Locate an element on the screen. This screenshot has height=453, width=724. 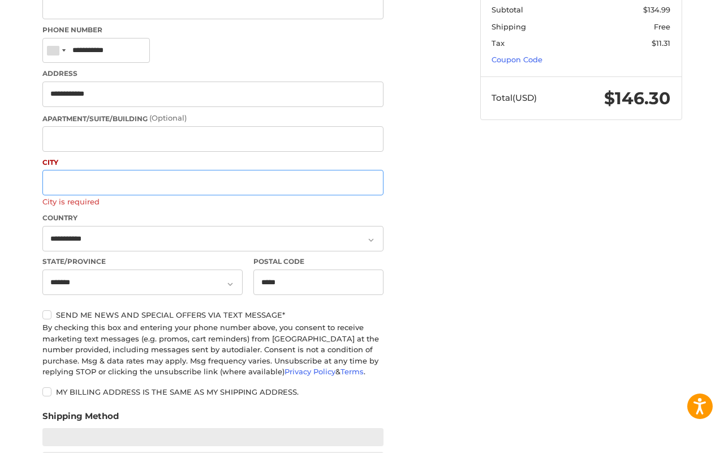
a: Privacy Policy is located at coordinates (310, 371).